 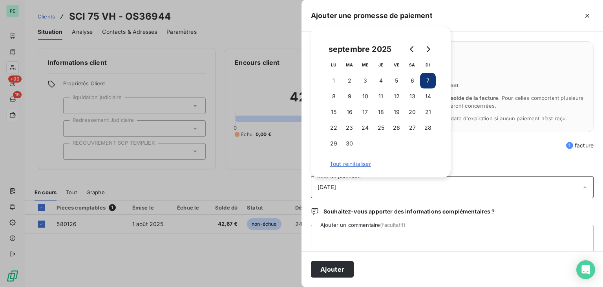 I want to click on button: Ajouter, so click(x=332, y=269).